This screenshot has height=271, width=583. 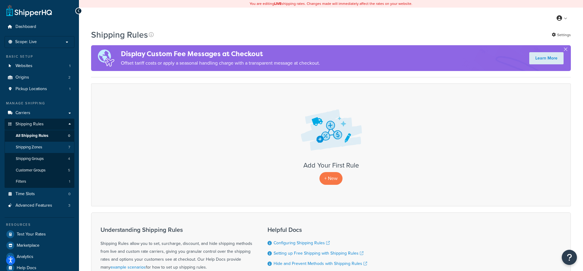 What do you see at coordinates (69, 170) in the screenshot?
I see `span: 5` at bounding box center [69, 170].